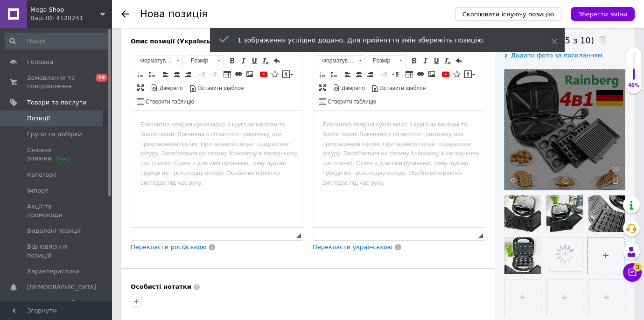 The image size is (644, 320). What do you see at coordinates (102, 77) in the screenshot?
I see `span: 29` at bounding box center [102, 77].